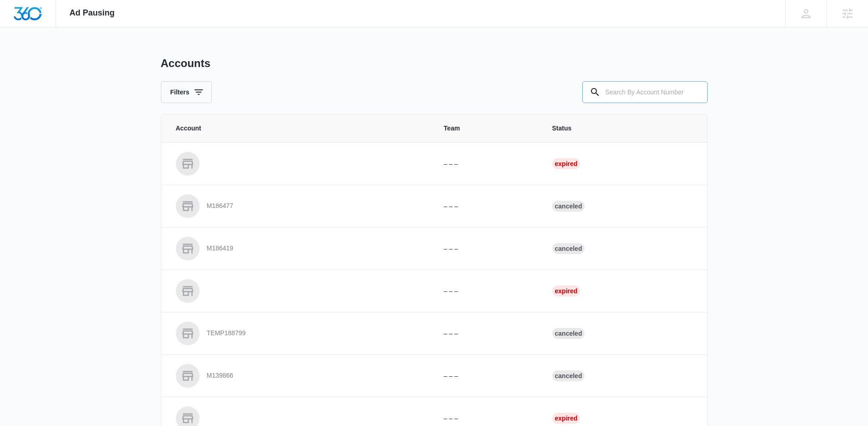  What do you see at coordinates (186, 92) in the screenshot?
I see `button: Filters` at bounding box center [186, 92].